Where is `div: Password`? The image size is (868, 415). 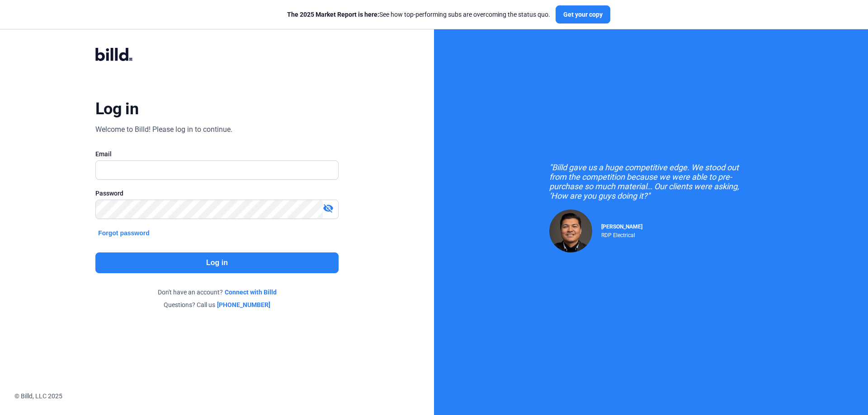
div: Password is located at coordinates (217, 193).